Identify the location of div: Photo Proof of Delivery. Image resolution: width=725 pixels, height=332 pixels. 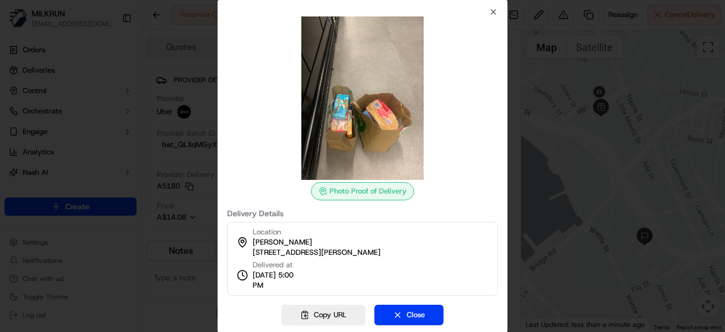
(363, 191).